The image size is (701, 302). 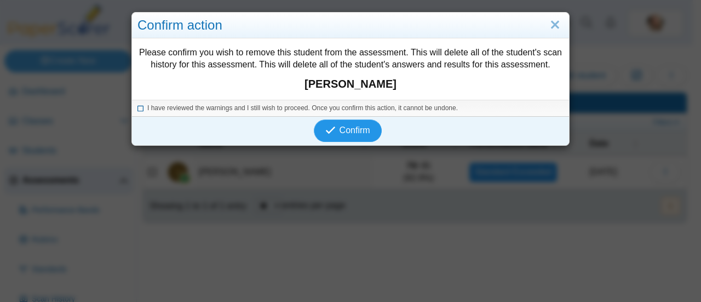 I want to click on span: Confirm, so click(x=355, y=130).